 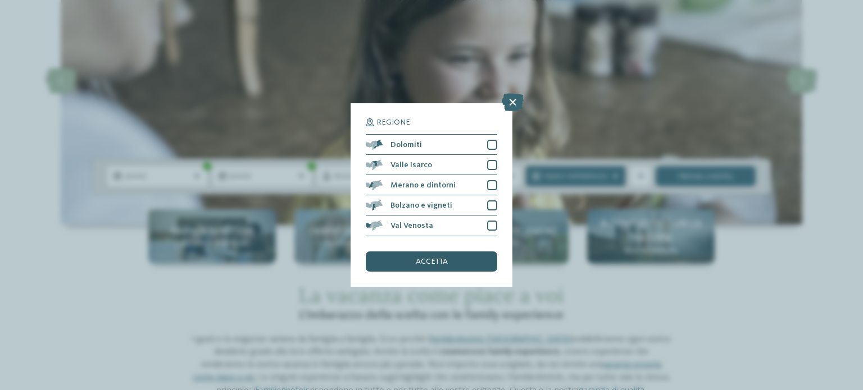 I want to click on span: accetta, so click(x=431, y=262).